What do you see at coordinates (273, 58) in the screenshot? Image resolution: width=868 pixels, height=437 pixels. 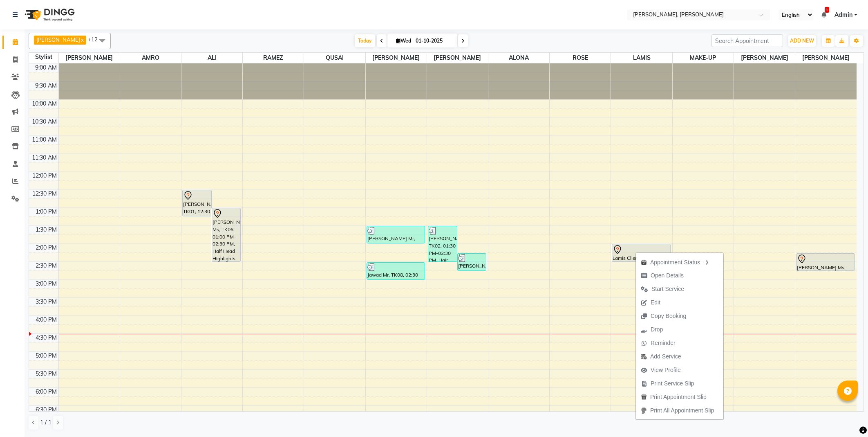 I see `span: RAMEZ` at bounding box center [273, 58].